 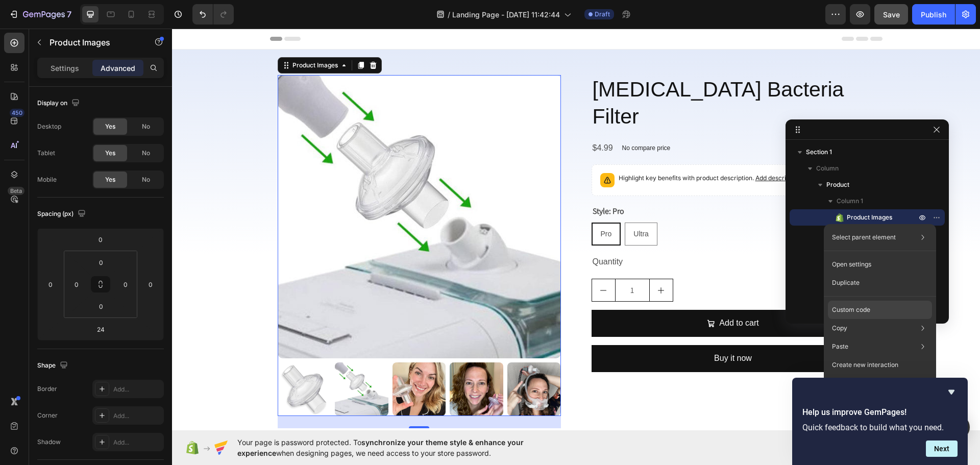 I want to click on input: xl, so click(x=101, y=330).